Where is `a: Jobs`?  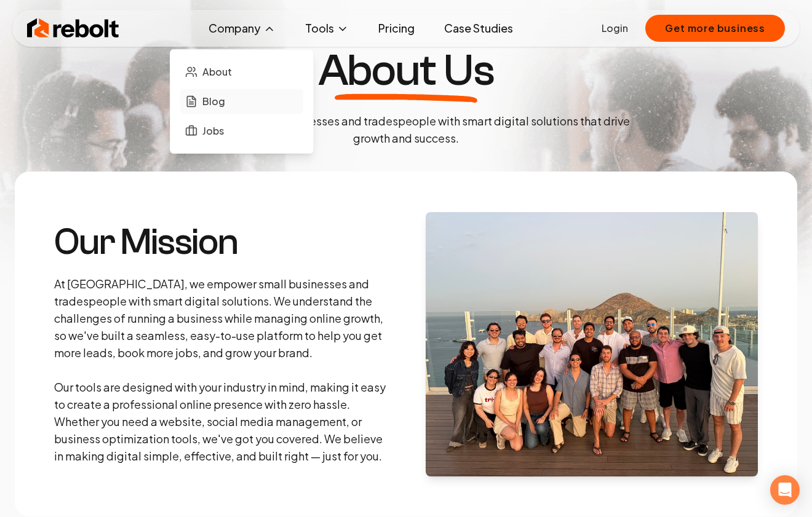 a: Jobs is located at coordinates (242, 131).